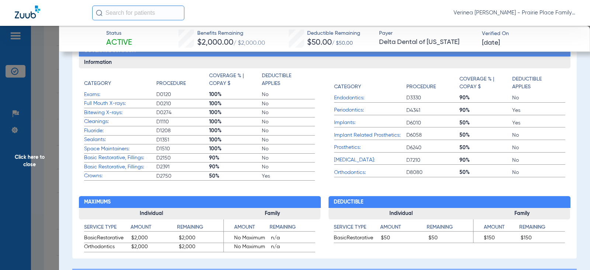 The image size is (590, 270). Describe the element at coordinates (334, 33) in the screenshot. I see `span: Deductible Remaining` at that location.